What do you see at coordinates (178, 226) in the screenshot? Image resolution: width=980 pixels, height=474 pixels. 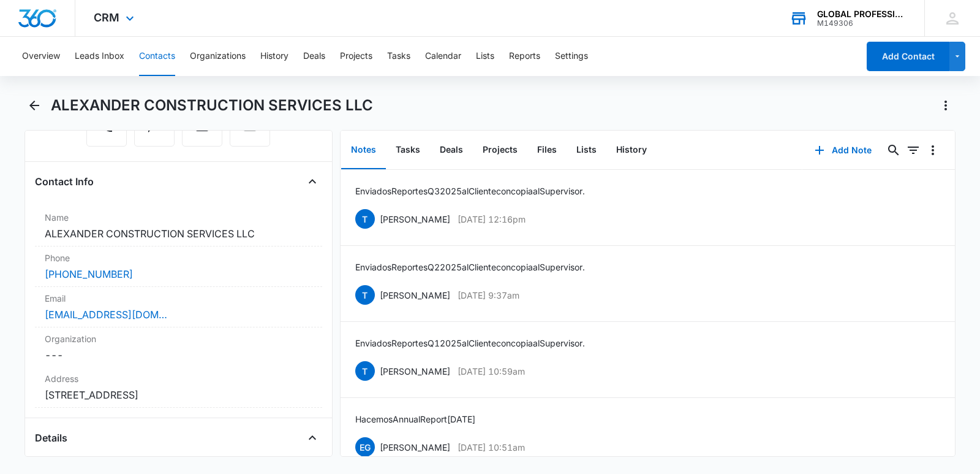 I see `div: NameALEXANDER CONSTRUCTION SERVICES LLC` at bounding box center [178, 226].